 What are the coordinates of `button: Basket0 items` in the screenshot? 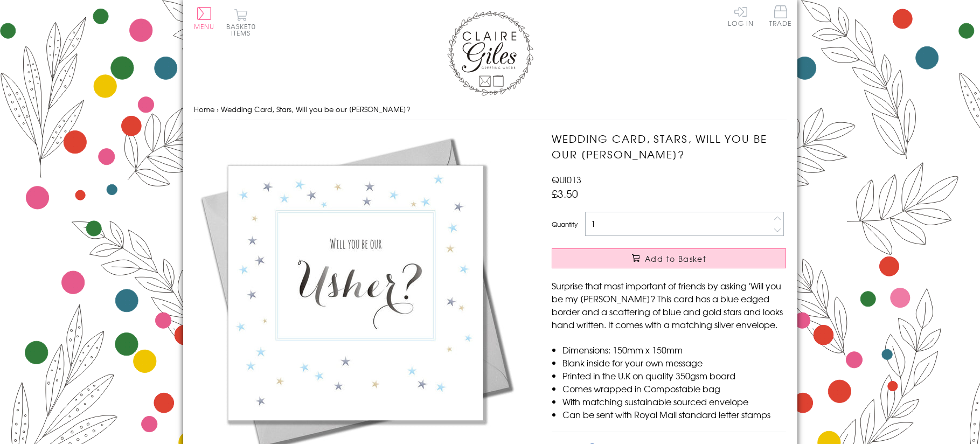 It's located at (241, 22).